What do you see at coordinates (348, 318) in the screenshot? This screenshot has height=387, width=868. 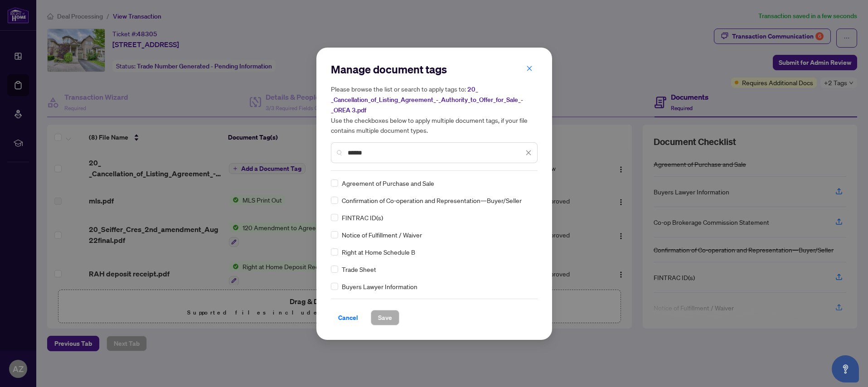 I see `span: Cancel` at bounding box center [348, 318].